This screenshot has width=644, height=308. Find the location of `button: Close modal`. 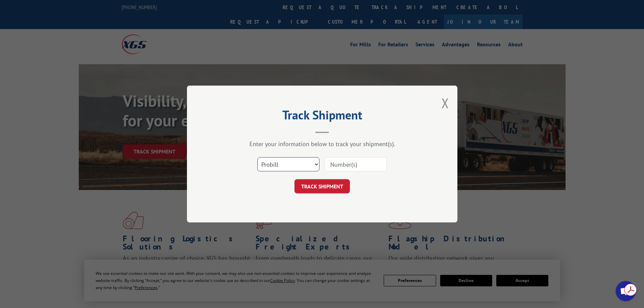

button: Close modal is located at coordinates (445, 103).